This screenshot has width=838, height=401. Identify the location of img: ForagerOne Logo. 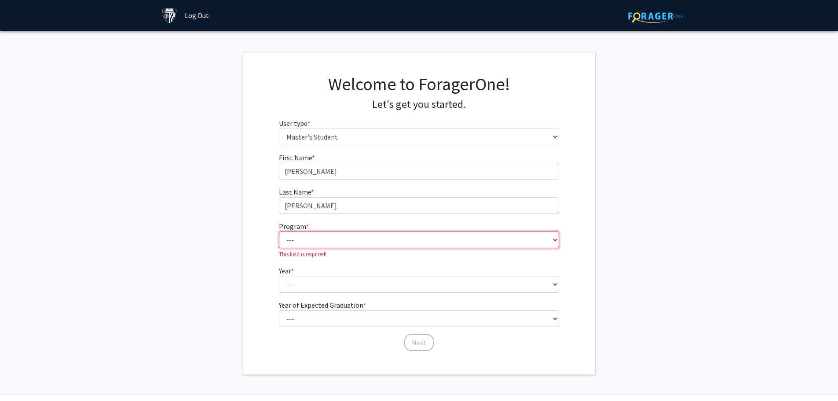
(655, 16).